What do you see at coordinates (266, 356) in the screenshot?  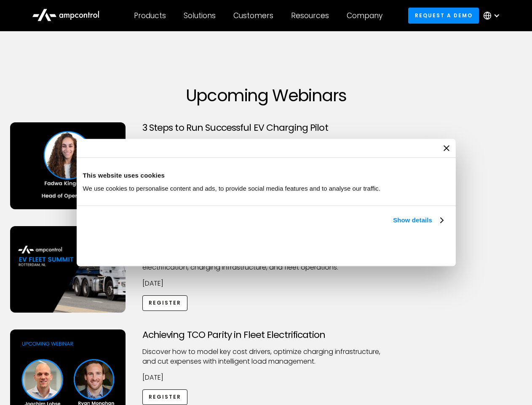 I see `p: Discover how to model key cost drivers, optimize charging infrastructure, and cut expenses with i...` at bounding box center [266, 356].